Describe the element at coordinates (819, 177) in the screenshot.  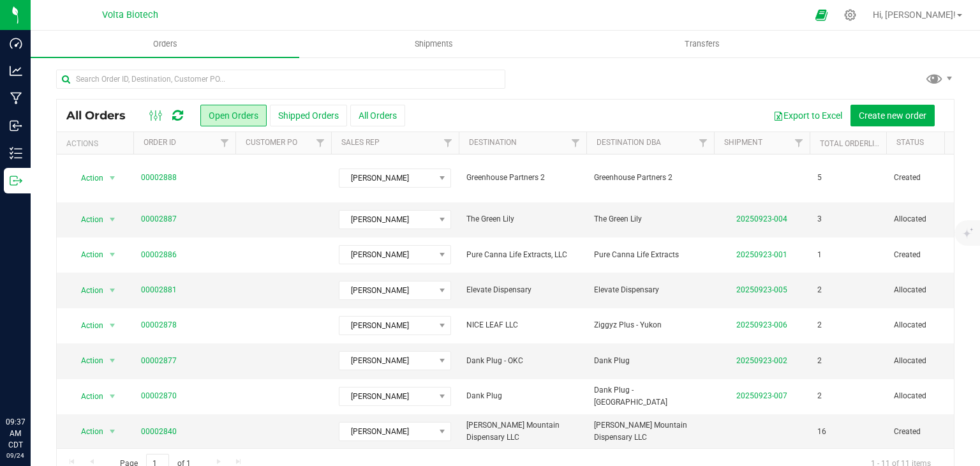
I see `span: 5` at that location.